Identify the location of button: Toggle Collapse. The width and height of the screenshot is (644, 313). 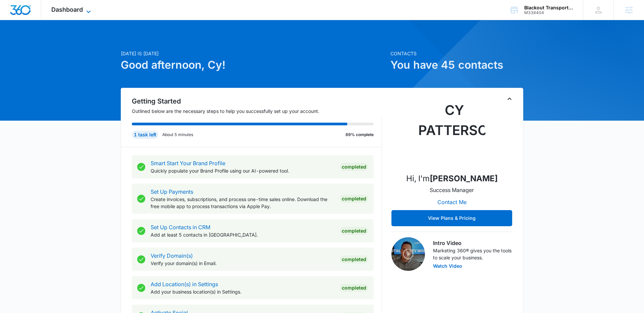
(510, 99).